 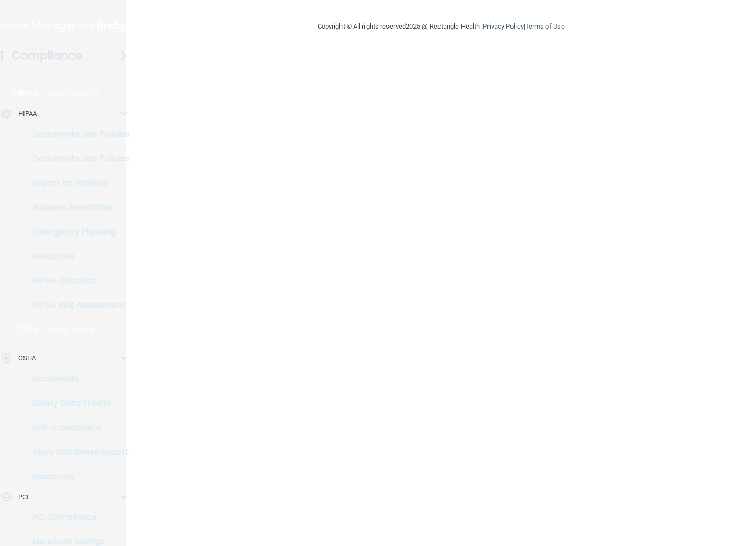 I want to click on h4: Compliance, so click(x=47, y=56).